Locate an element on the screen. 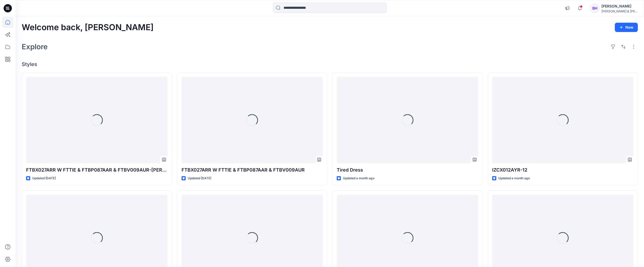 The width and height of the screenshot is (644, 267). button: New is located at coordinates (626, 27).